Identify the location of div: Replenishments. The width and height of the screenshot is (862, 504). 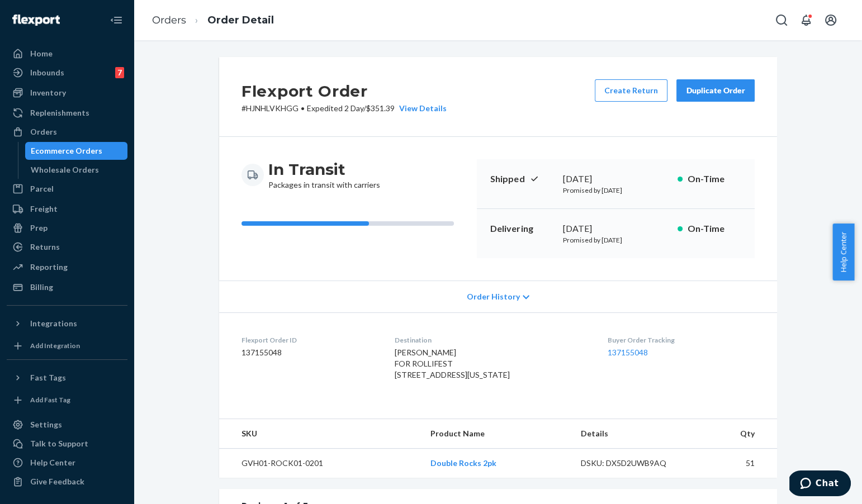
(60, 113).